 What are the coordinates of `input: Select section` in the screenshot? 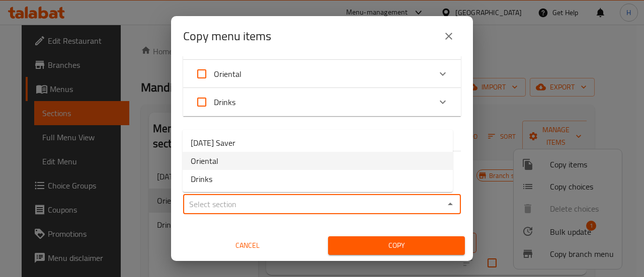 It's located at (314, 205).